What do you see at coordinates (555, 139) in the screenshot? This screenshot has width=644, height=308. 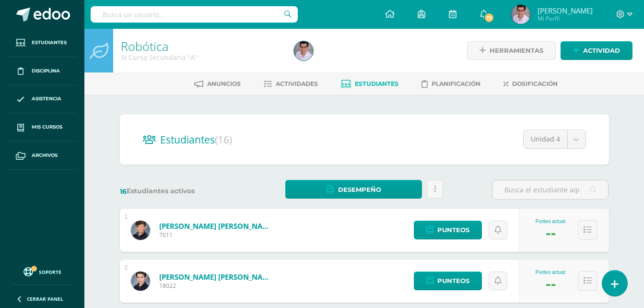 I see `a: Unidad 4` at bounding box center [555, 139].